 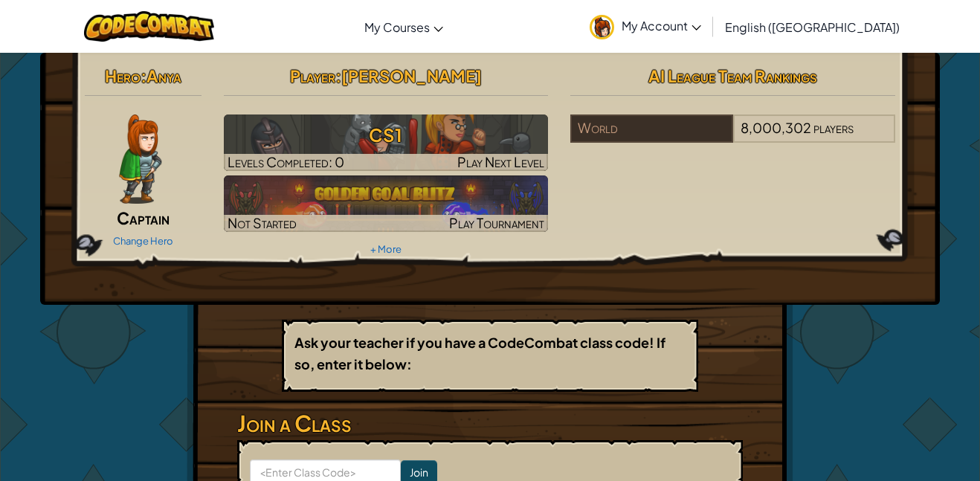 I want to click on h3: CS1, so click(x=386, y=134).